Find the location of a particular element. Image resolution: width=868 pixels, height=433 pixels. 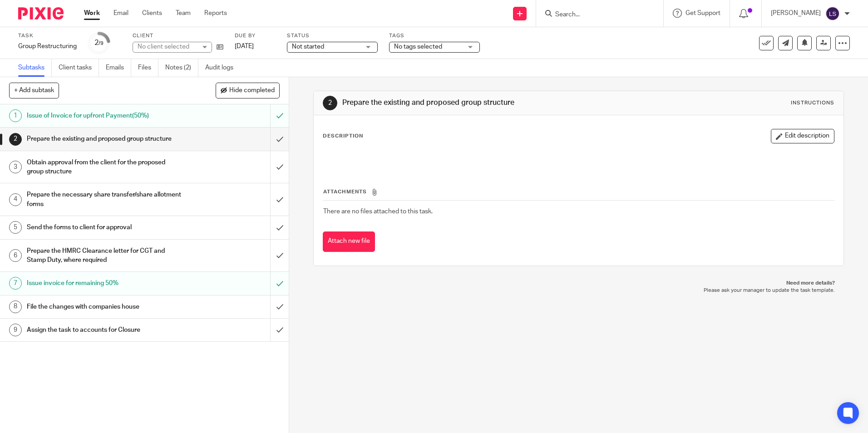

h1: Send the forms to client for approval is located at coordinates (105, 227).